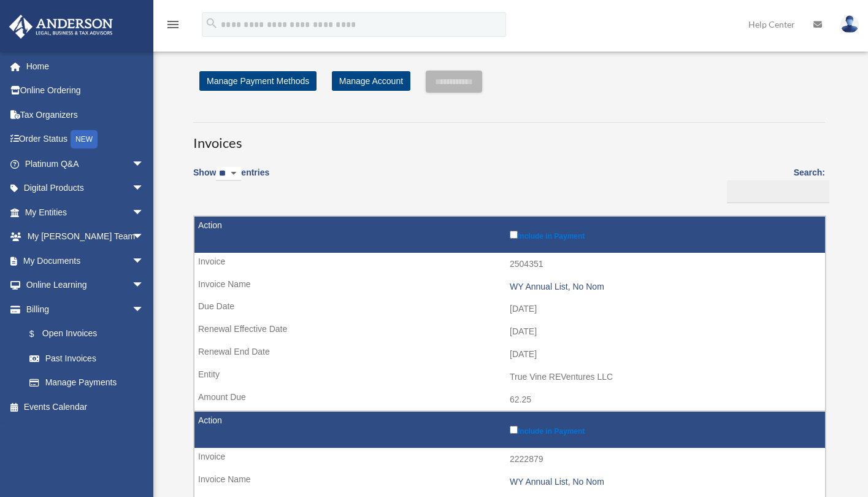 The width and height of the screenshot is (868, 497). What do you see at coordinates (778, 192) in the screenshot?
I see `input: Search:` at bounding box center [778, 192].